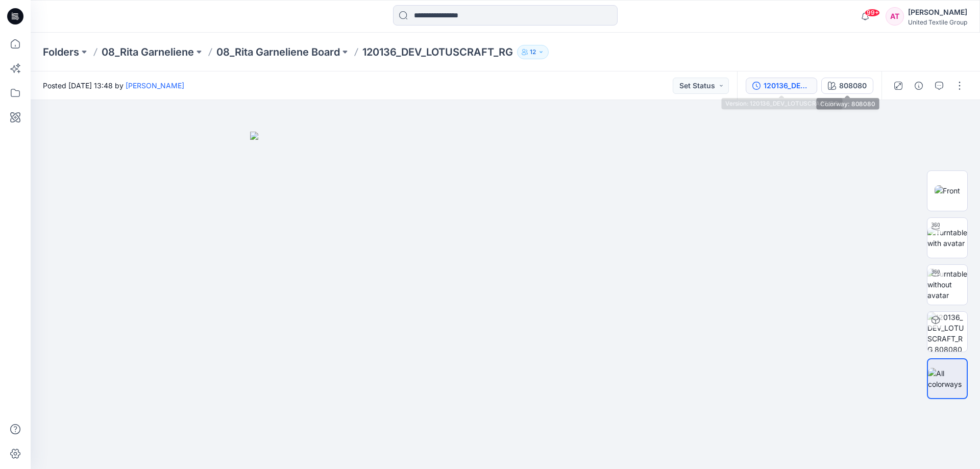  Describe the element at coordinates (895, 17) in the screenshot. I see `div: AT` at that location.